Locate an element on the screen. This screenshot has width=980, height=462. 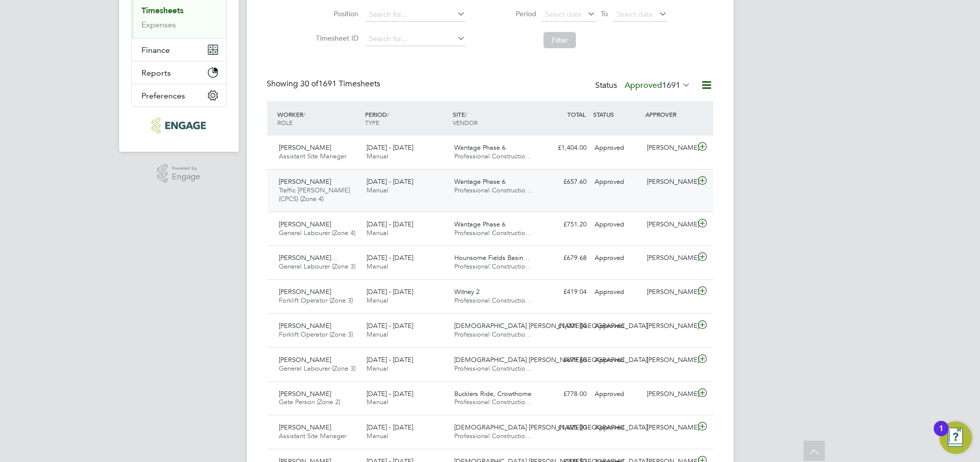
a: Expenses is located at coordinates (159, 24).